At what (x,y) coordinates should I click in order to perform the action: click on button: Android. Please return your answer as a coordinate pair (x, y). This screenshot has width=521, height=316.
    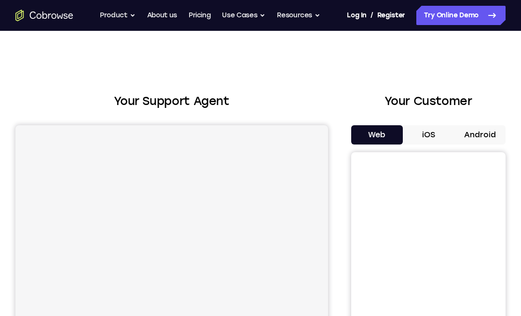
    Looking at the image, I should click on (479, 135).